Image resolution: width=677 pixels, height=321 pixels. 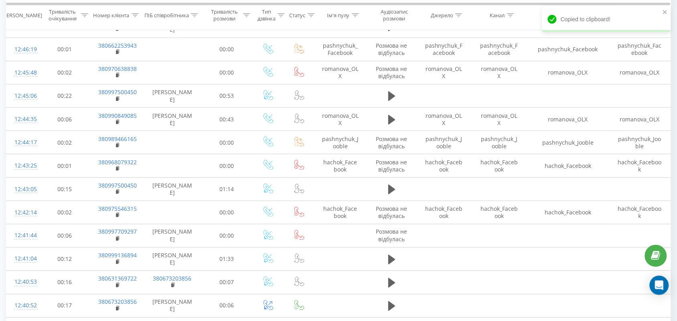 I want to click on td: 00:15, so click(x=65, y=189).